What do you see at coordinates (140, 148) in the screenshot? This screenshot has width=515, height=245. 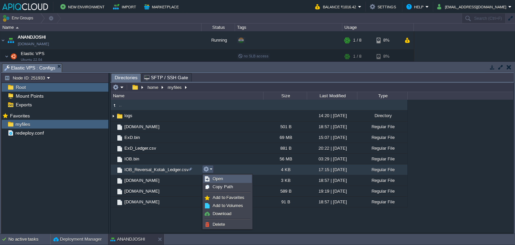 I see `a: ExD_Ledger.csv` at bounding box center [140, 148].